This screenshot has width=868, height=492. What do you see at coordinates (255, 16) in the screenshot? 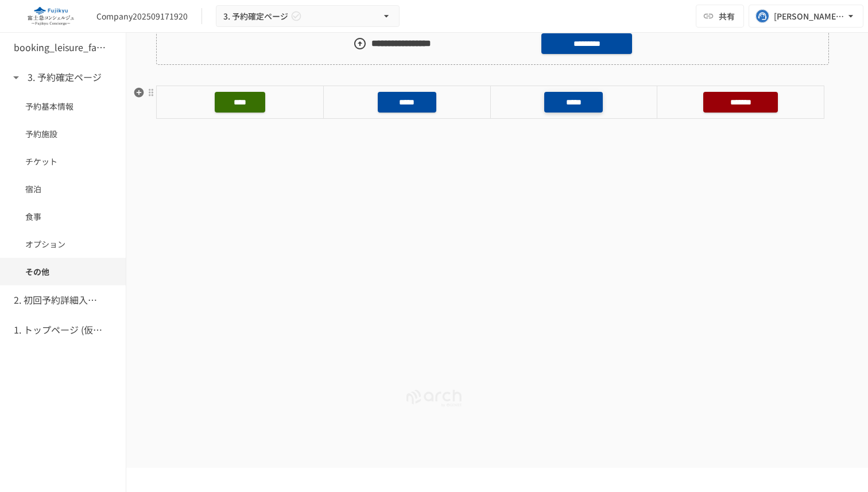
I see `span: 3. 予約確定ページ` at bounding box center [255, 16].